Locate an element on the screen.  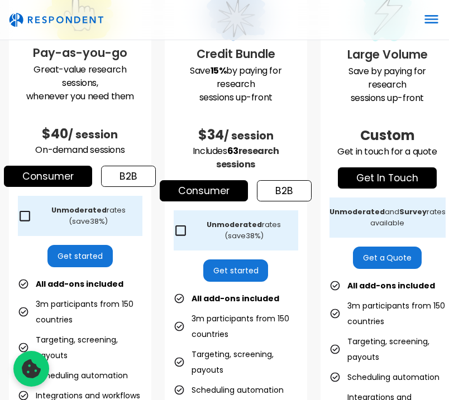
div: and rates available is located at coordinates (387, 218).